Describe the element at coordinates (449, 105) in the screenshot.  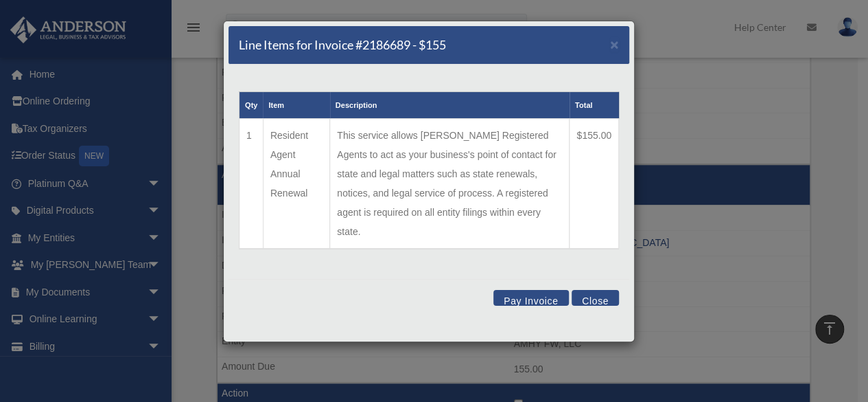
I see `th: Description` at that location.